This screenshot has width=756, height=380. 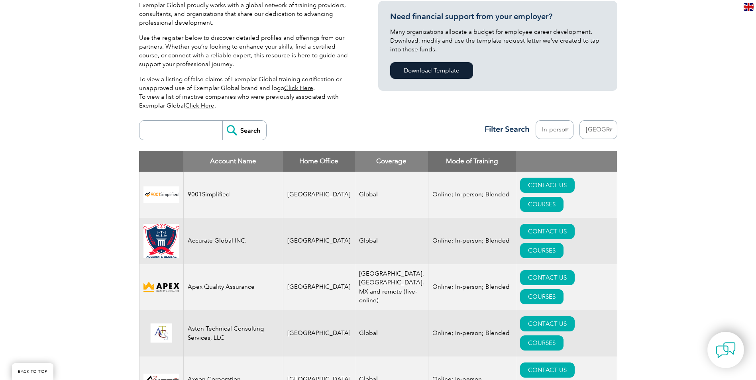 What do you see at coordinates (748, 7) in the screenshot?
I see `img: en` at bounding box center [748, 7].